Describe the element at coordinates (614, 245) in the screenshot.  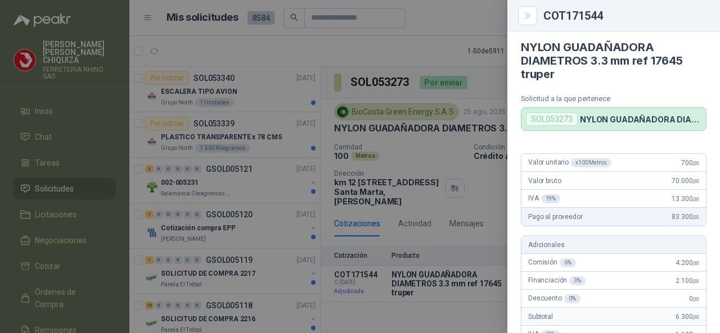
I see `div: Adicionales` at that location.